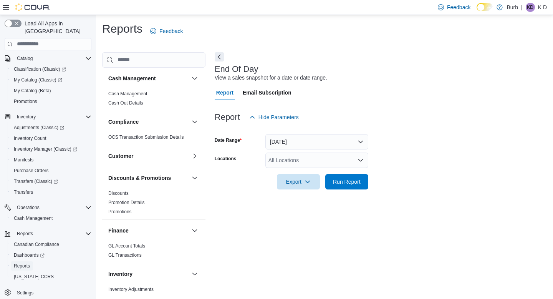  I want to click on a: Discounts, so click(118, 193).